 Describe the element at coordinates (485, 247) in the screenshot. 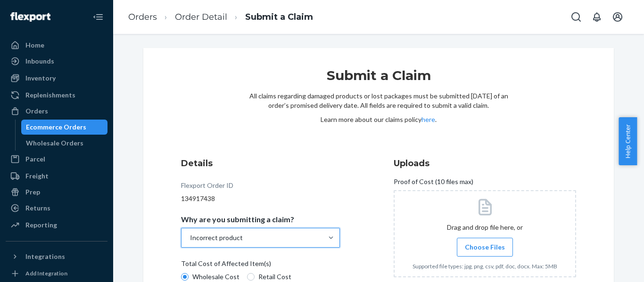

I see `span: Choose Files` at that location.